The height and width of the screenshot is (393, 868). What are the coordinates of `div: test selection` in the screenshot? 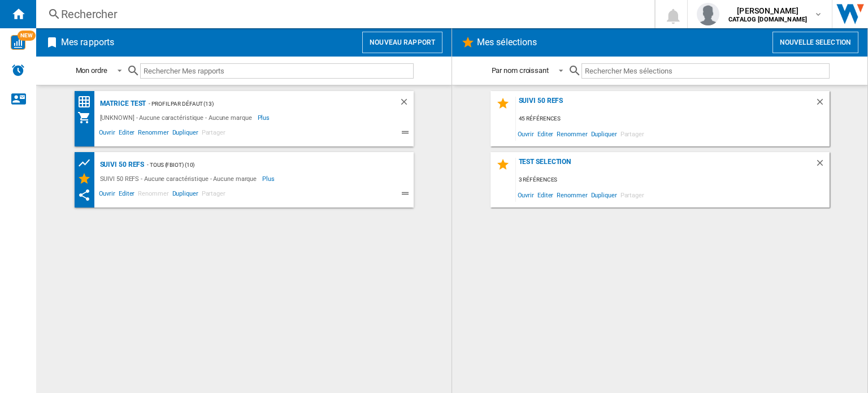 It's located at (665, 165).